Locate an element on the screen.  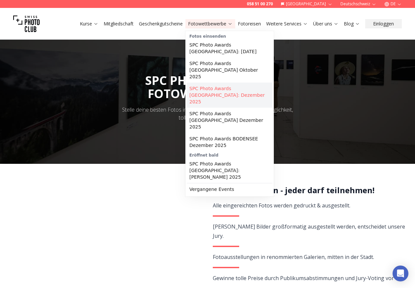
button: Weitere Services is located at coordinates (287, 24).